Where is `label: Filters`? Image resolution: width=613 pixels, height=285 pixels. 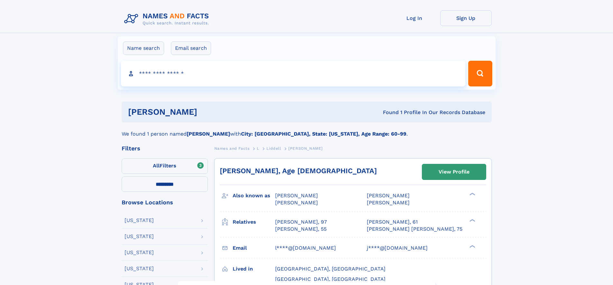
label: Filters is located at coordinates (165, 166).